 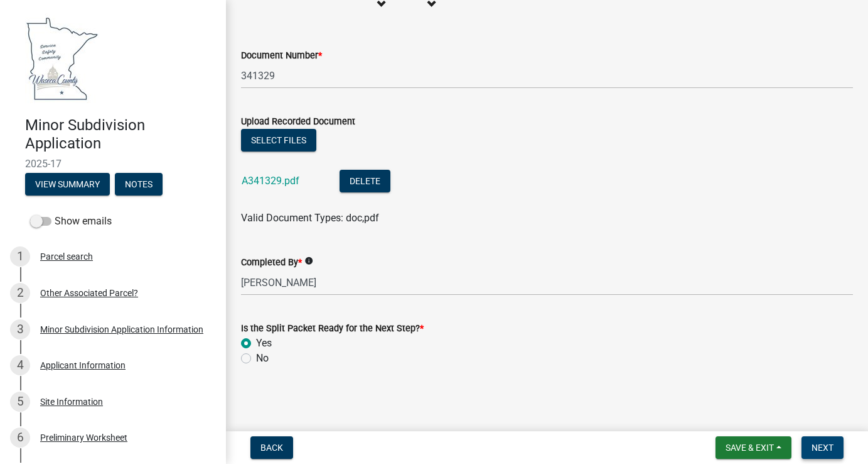 I want to click on div: 3, so click(x=20, y=329).